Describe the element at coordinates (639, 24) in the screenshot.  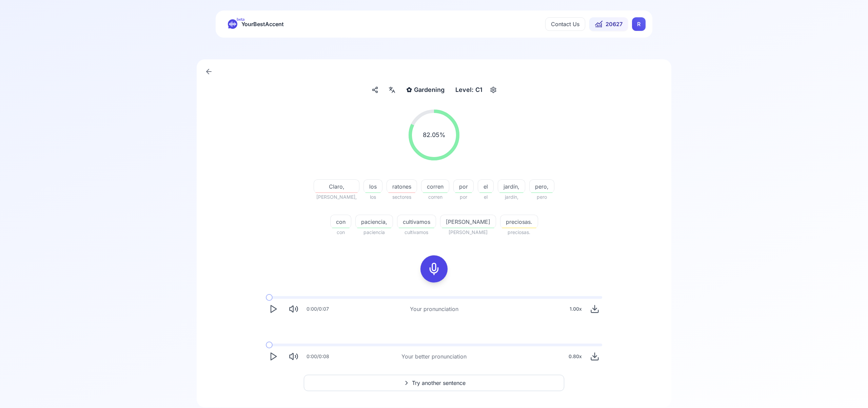
I see `button: RR` at that location.